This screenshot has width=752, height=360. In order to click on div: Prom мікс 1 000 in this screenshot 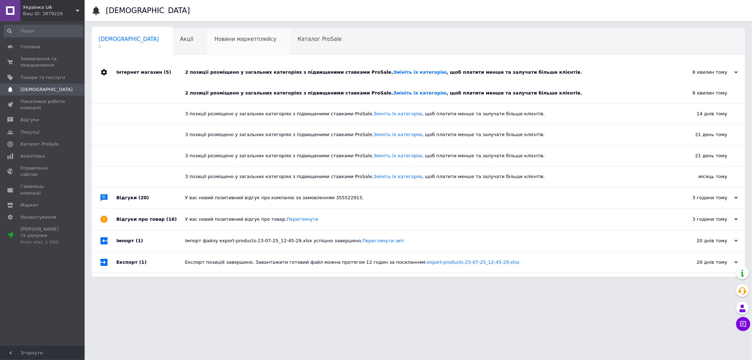, I will do `click(43, 242)`.